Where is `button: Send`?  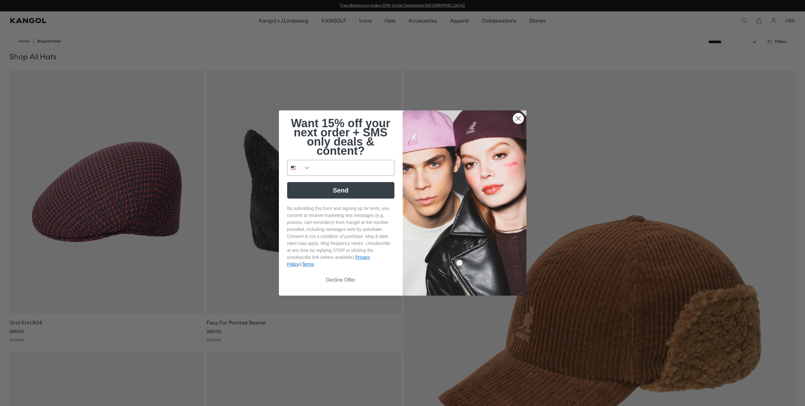
button: Send is located at coordinates (341, 190).